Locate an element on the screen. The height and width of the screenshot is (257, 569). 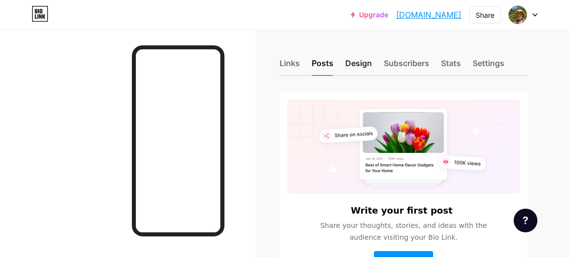
span: Share your thoughts, stories, and ideas with the audience visiting your Bio Link. is located at coordinates (403, 231).